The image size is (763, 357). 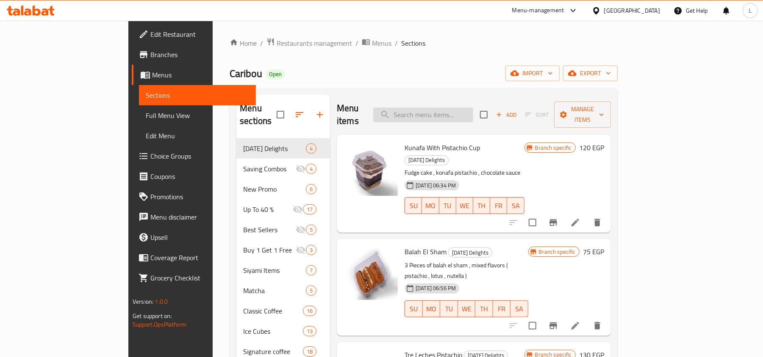 I want to click on span: 13, so click(x=310, y=332).